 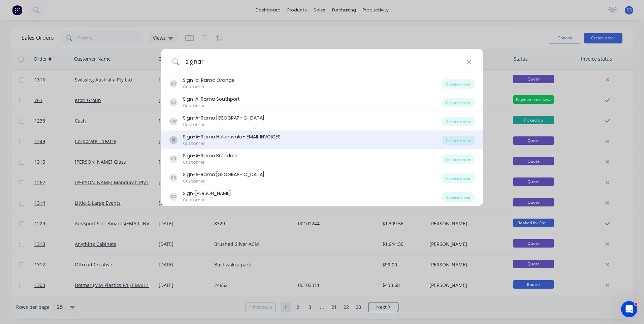 What do you see at coordinates (173, 102) in the screenshot?
I see `div: SS` at bounding box center [173, 102].